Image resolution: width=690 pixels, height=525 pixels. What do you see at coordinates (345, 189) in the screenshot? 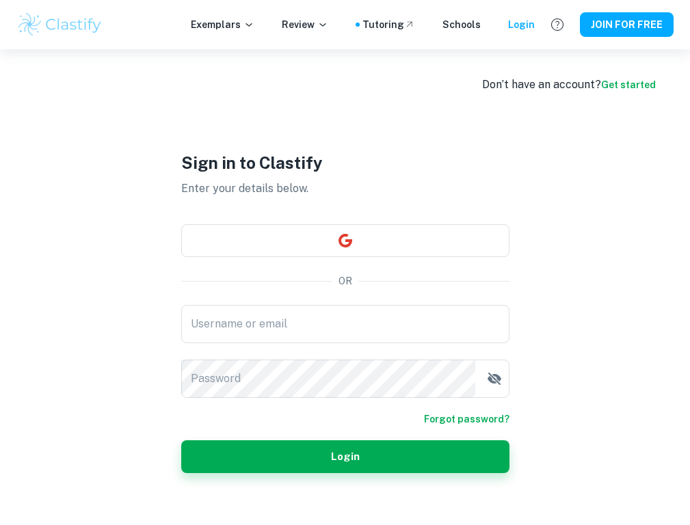
I see `p: Enter your details below.` at bounding box center [345, 189].